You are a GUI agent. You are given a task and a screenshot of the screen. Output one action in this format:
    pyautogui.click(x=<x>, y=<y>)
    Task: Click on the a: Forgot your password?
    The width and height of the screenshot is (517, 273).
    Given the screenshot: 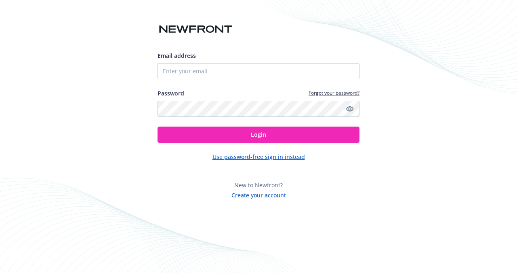 What is the action you would take?
    pyautogui.click(x=334, y=92)
    